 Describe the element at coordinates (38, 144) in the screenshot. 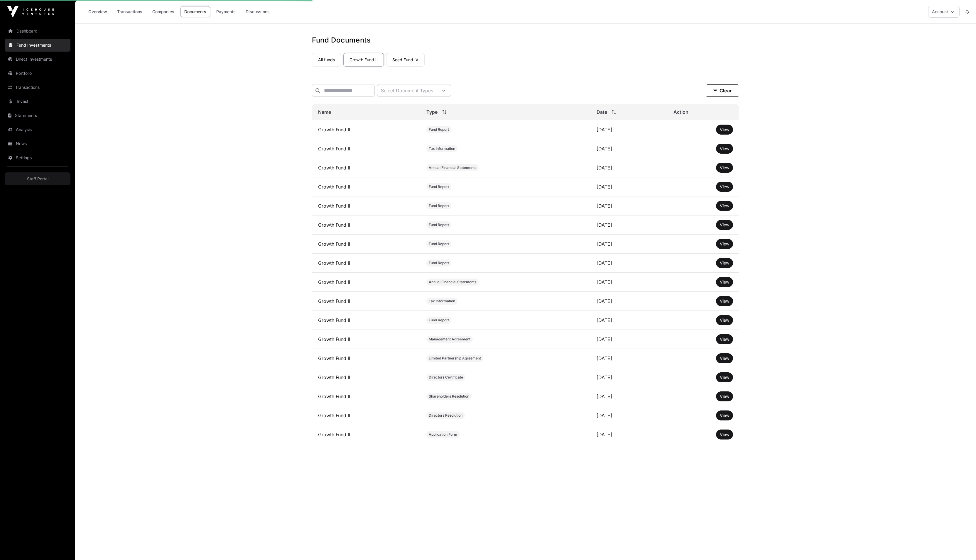

I see `a: News` at that location.